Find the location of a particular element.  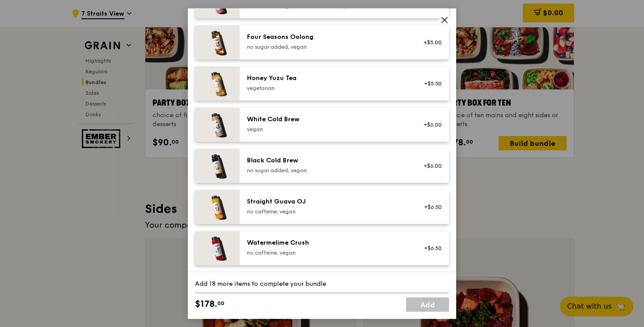

div: vegan is located at coordinates (327, 129).